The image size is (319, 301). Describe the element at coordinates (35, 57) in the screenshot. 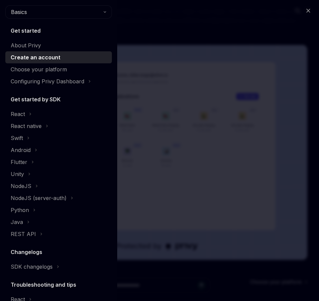

I see `div: Create an account` at that location.